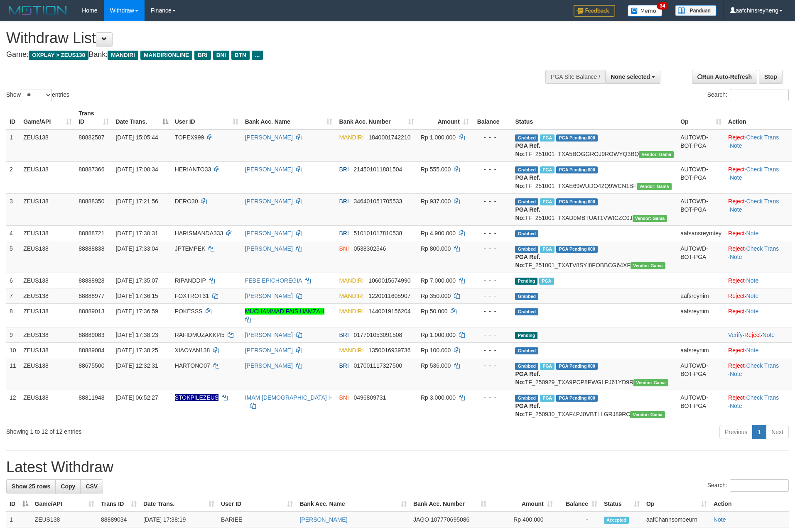 This screenshot has width=795, height=532. I want to click on span: Marked by aafanarl, so click(547, 170).